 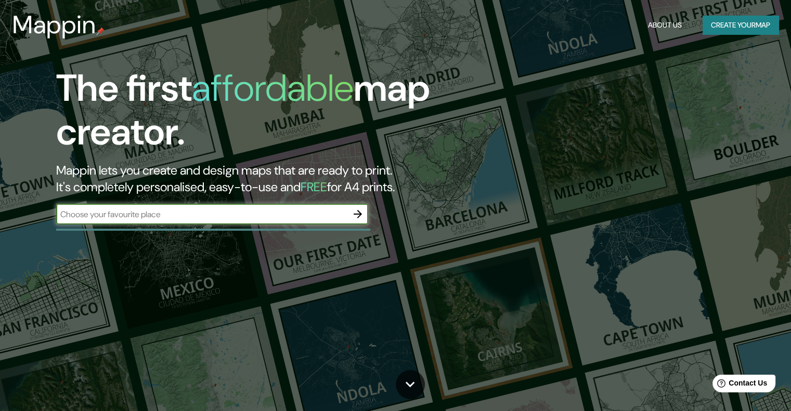 I want to click on h1: affordable, so click(x=272, y=88).